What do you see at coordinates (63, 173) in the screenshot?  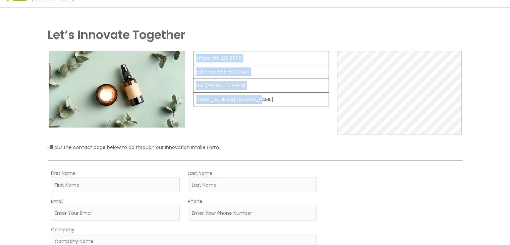 I see `label: First Name` at bounding box center [63, 173].